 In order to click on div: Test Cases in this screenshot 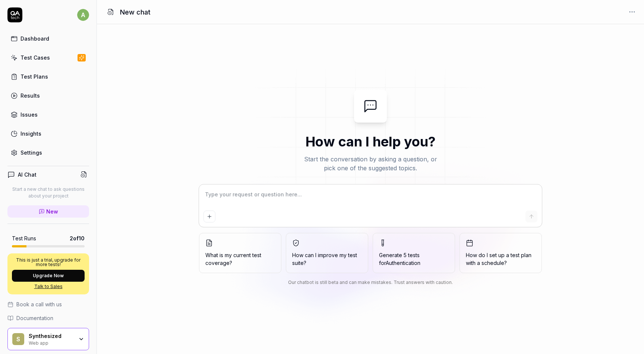, I will do `click(35, 58)`.